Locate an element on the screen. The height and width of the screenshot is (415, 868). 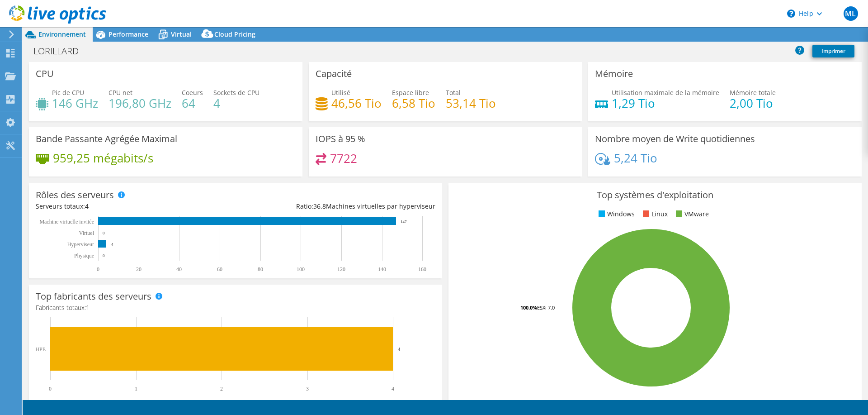
h3: Bande Passante Agrégée Maximal is located at coordinates (107, 139).